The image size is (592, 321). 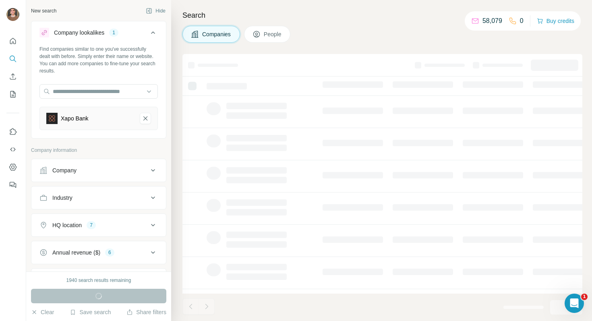 What do you see at coordinates (44, 11) in the screenshot?
I see `div: New search` at bounding box center [44, 11].